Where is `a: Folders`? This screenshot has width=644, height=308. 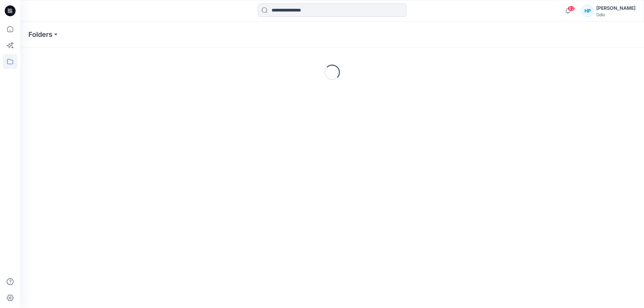 a: Folders is located at coordinates (40, 34).